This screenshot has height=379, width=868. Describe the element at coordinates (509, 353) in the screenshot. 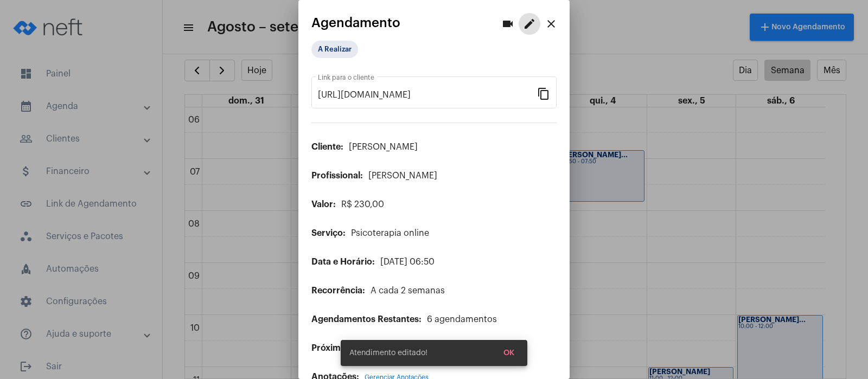

I see `button: OK` at that location.